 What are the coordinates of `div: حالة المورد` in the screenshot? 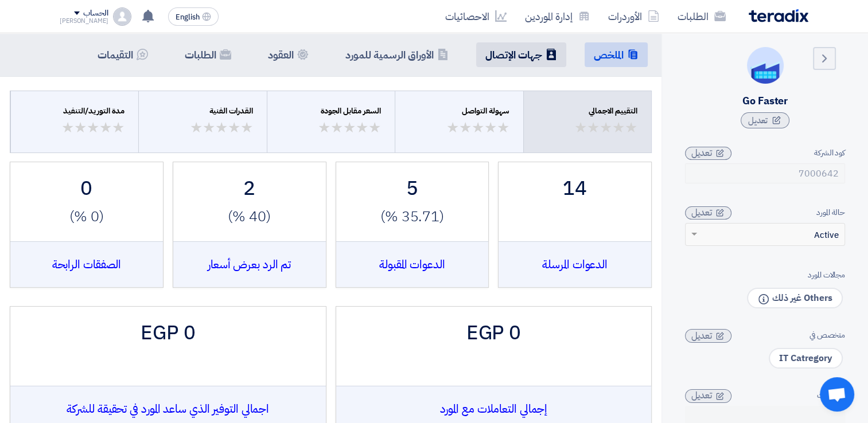 It's located at (765, 212).